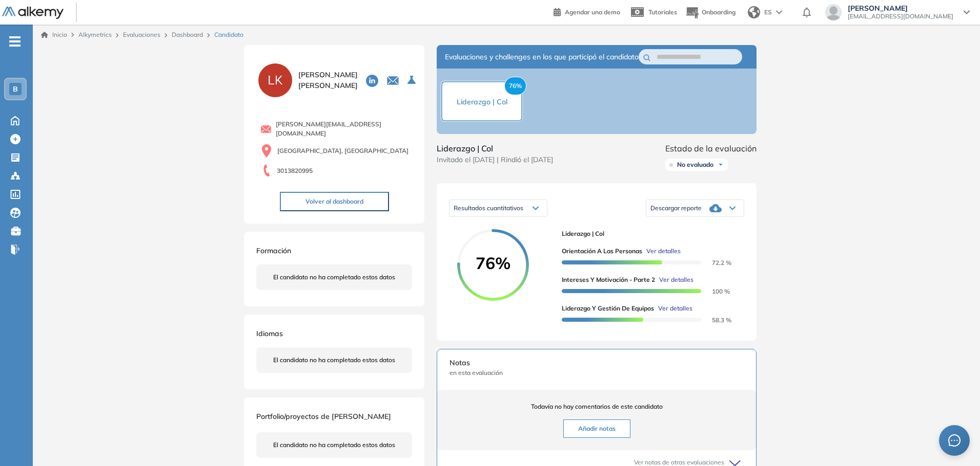 The height and width of the screenshot is (466, 980). I want to click on button: Volver al dashboard, so click(334, 201).